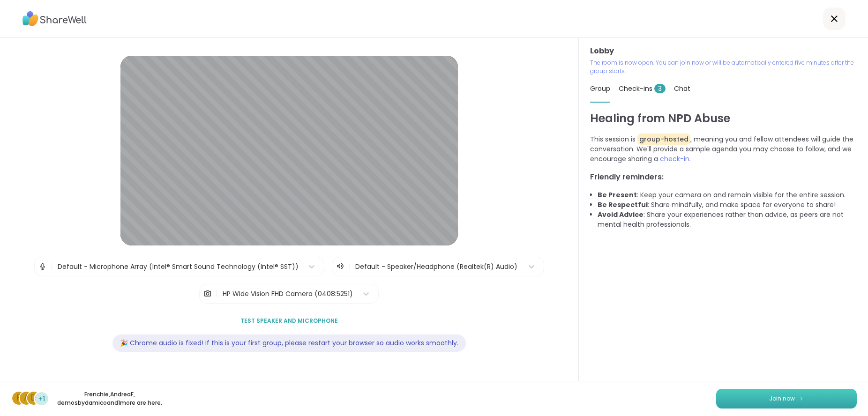  I want to click on span: F, so click(18, 398).